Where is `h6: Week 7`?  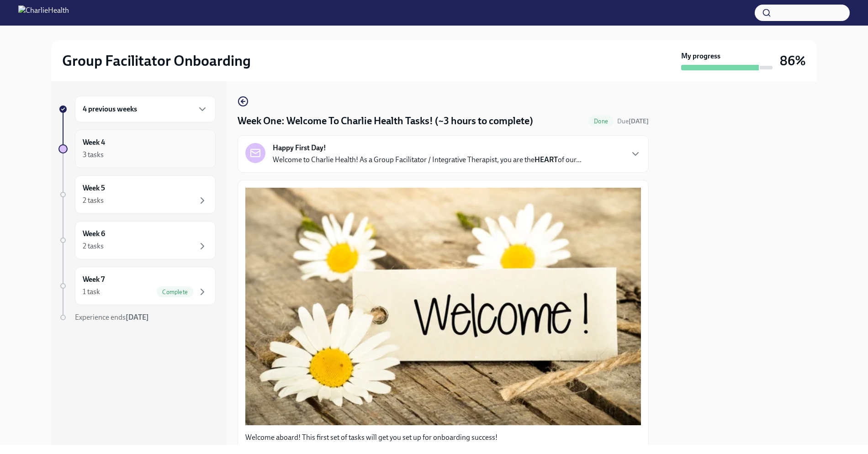
h6: Week 7 is located at coordinates (94, 279).